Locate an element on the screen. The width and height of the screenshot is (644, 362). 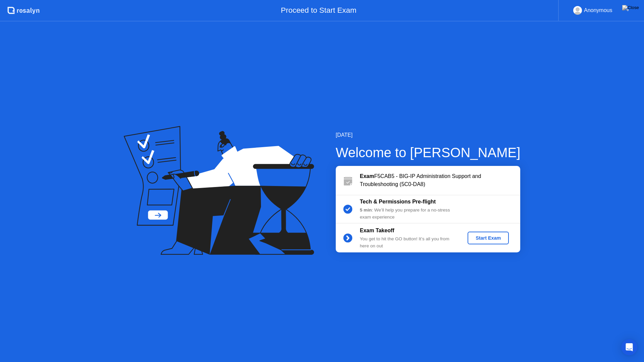
b: Tech & Permissions Pre-flight is located at coordinates (398, 202).